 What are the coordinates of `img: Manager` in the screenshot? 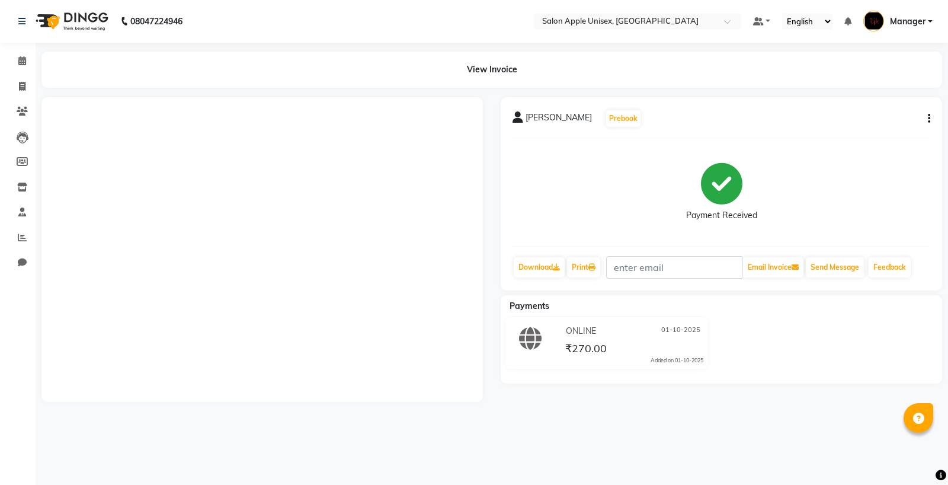 It's located at (873, 21).